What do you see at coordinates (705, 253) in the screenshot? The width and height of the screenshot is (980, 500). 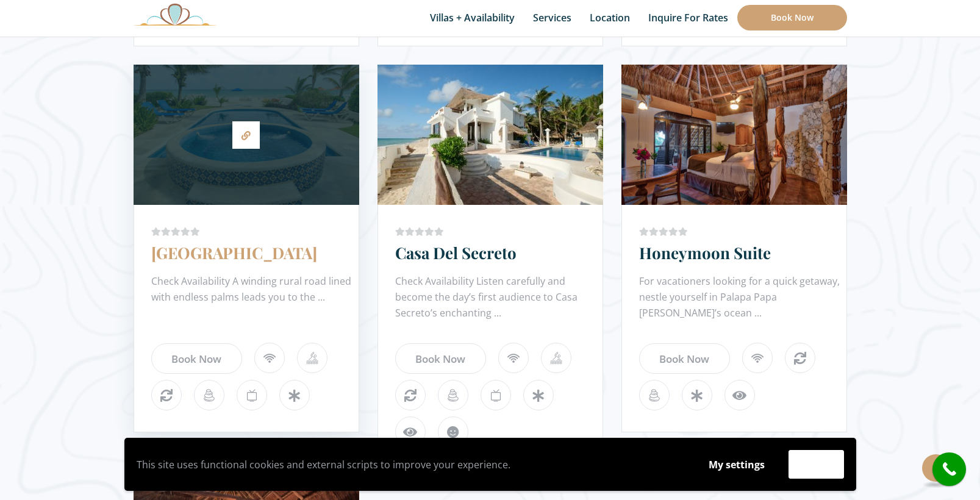 I see `a: Honeymoon Suite` at bounding box center [705, 253].